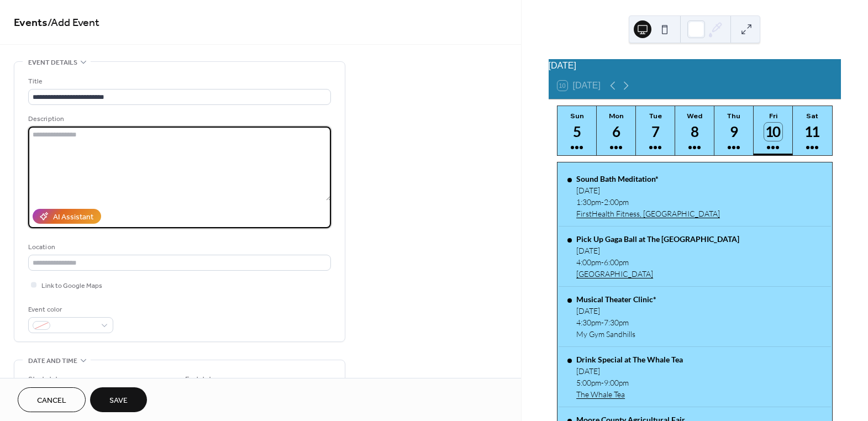  I want to click on div: 7, so click(655, 132).